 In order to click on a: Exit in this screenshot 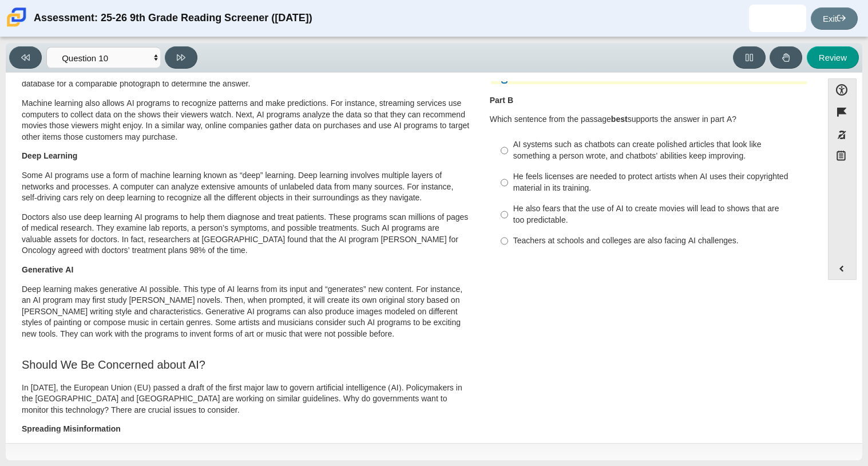, I will do `click(834, 19)`.